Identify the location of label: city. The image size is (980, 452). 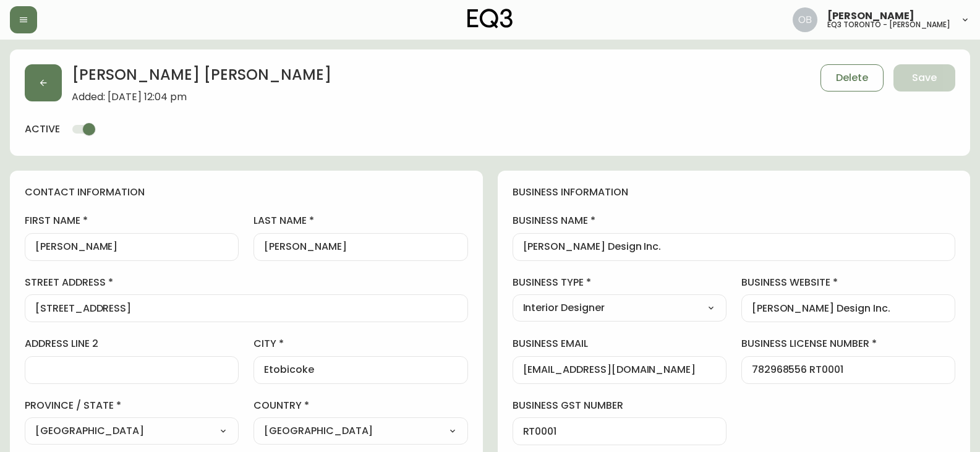
(361, 343).